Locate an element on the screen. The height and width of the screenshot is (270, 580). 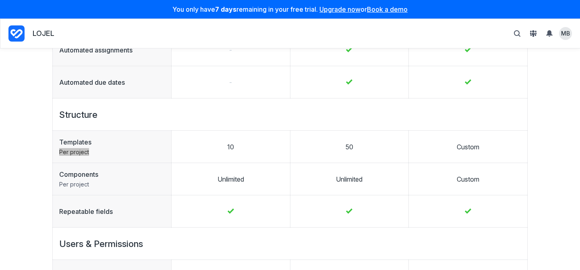
button: View People & Groups is located at coordinates (534, 33).